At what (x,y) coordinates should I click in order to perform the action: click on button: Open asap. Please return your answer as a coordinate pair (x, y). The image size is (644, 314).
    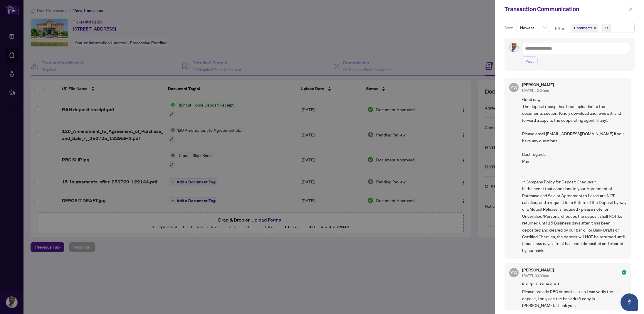
    Looking at the image, I should click on (630, 303).